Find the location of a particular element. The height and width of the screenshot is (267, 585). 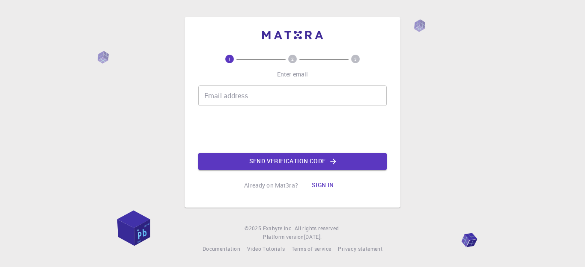

span: All rights reserved. is located at coordinates (317, 229).